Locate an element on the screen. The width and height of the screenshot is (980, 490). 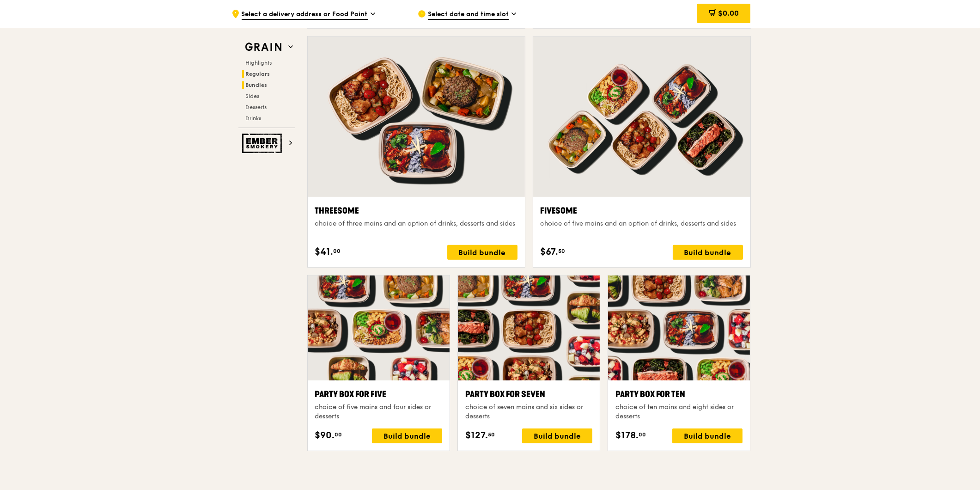
span: $90. is located at coordinates (325, 436).